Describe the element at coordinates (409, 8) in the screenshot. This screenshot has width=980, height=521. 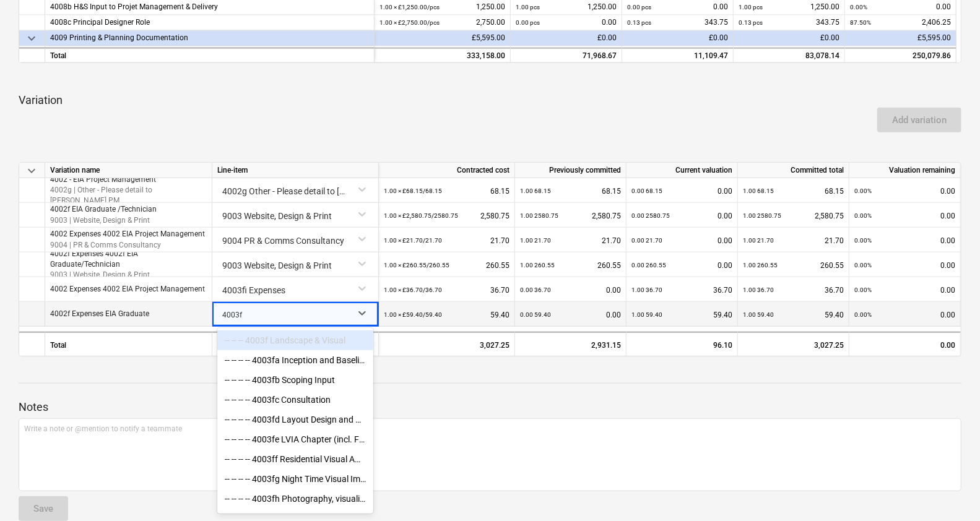
I see `small: 1.00 × £1,250.00 / pcs` at that location.